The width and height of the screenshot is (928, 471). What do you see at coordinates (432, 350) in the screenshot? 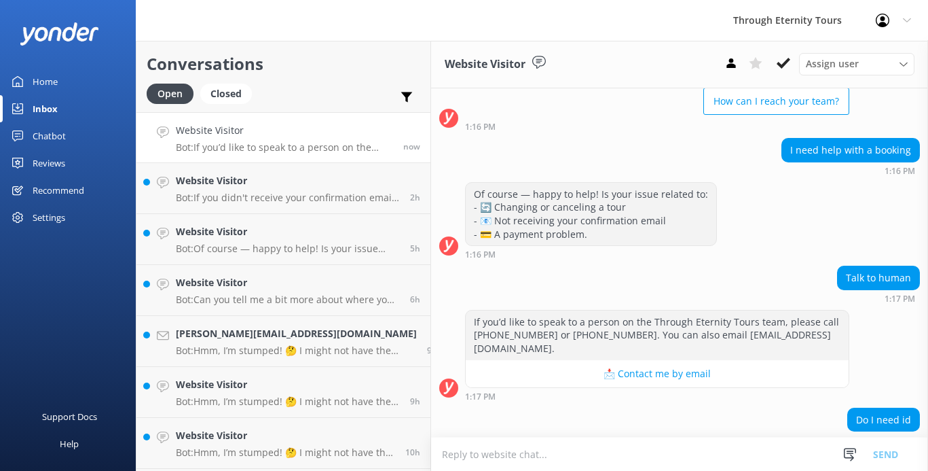
I see `span: 04:06am 10-Aug-2025 (UTC +02:00) Europe/Amsterdam` at bounding box center [432, 350].